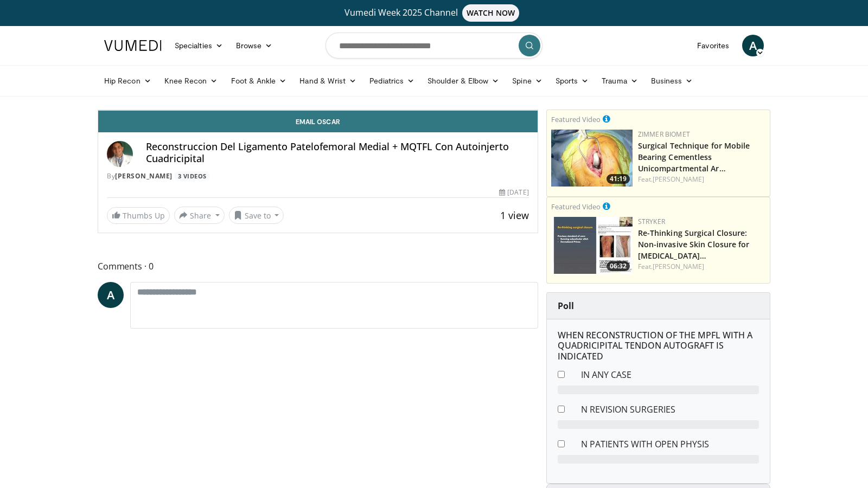 Image resolution: width=868 pixels, height=488 pixels. I want to click on a: Zimmer Biomet, so click(664, 134).